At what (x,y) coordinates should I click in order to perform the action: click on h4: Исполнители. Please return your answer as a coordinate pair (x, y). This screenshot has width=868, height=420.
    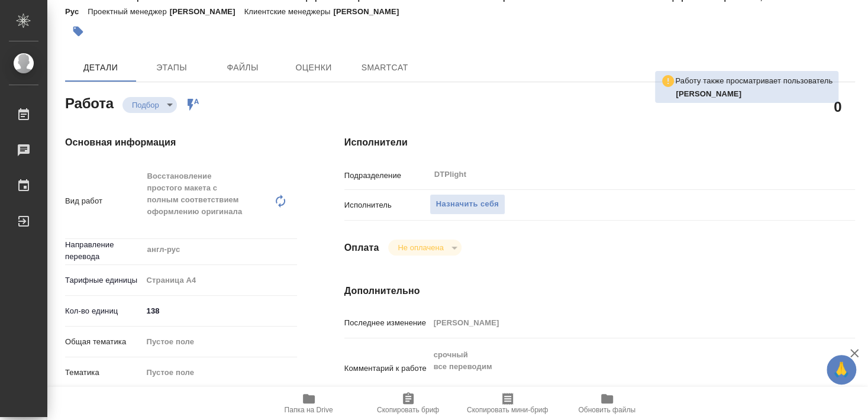
    Looking at the image, I should click on (599, 142).